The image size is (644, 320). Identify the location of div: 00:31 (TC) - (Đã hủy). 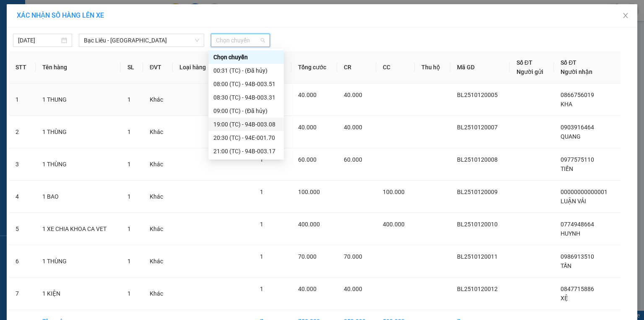
(246, 71).